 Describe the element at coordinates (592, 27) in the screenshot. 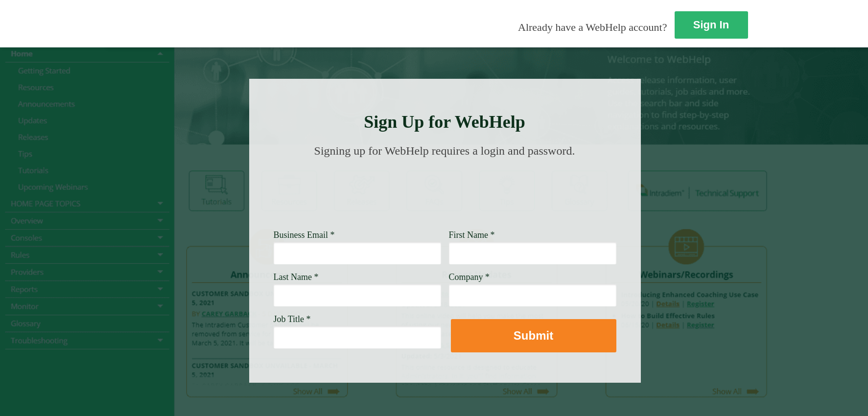

I see `span: Already have a WebHelp account?` at that location.